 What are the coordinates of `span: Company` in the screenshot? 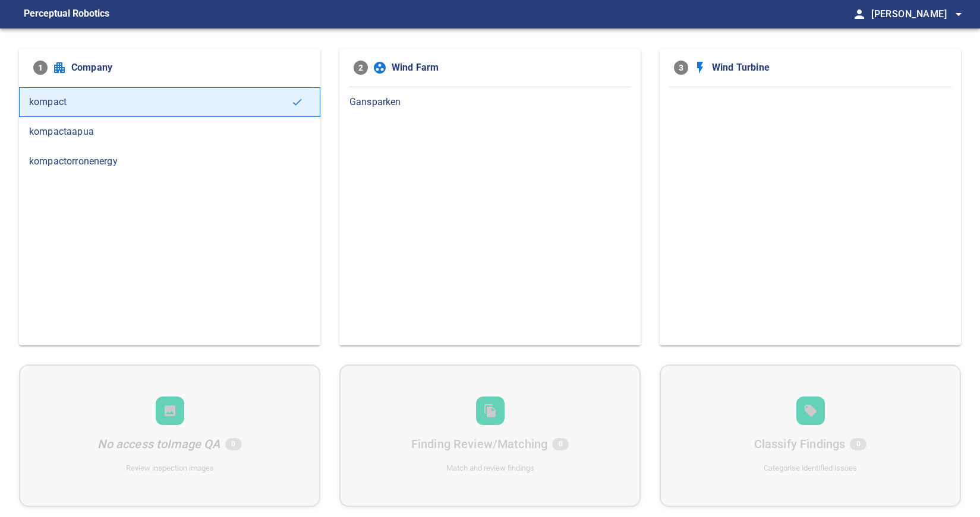 It's located at (188, 68).